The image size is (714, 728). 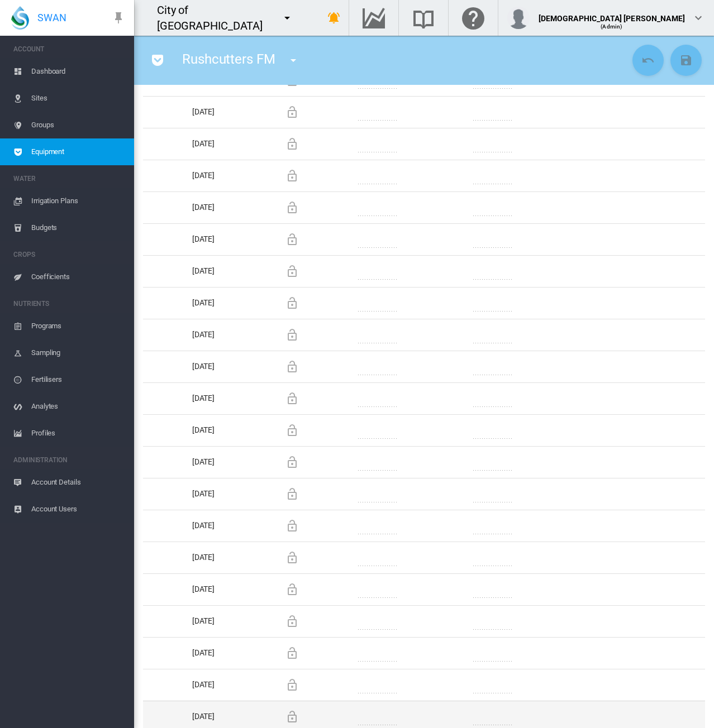 I want to click on button: icon-bell-ring, so click(x=334, y=18).